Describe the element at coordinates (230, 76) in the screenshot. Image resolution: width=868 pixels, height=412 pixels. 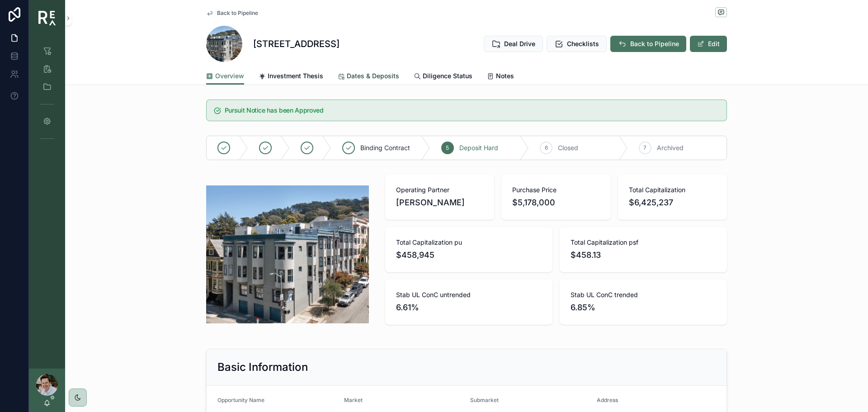
I see `span: Overview` at that location.